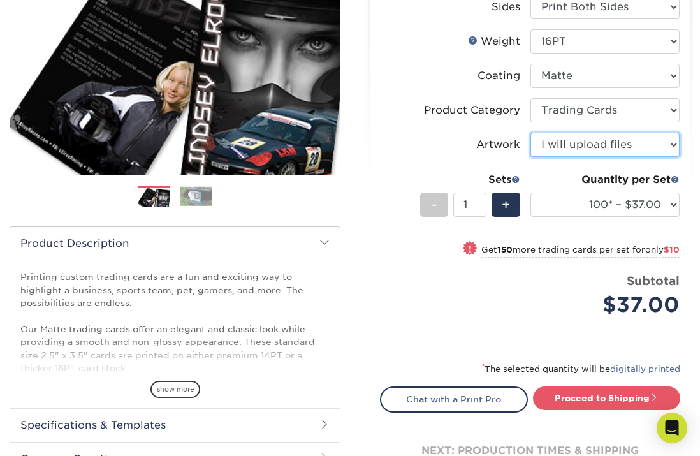 Image resolution: width=700 pixels, height=456 pixels. What do you see at coordinates (175, 243) in the screenshot?
I see `h2: Product Description` at bounding box center [175, 243].